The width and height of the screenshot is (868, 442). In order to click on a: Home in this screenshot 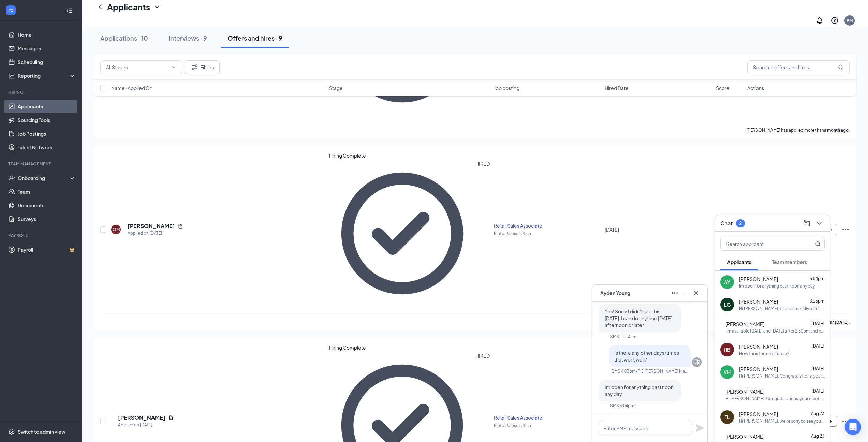, I will do `click(47, 35)`.